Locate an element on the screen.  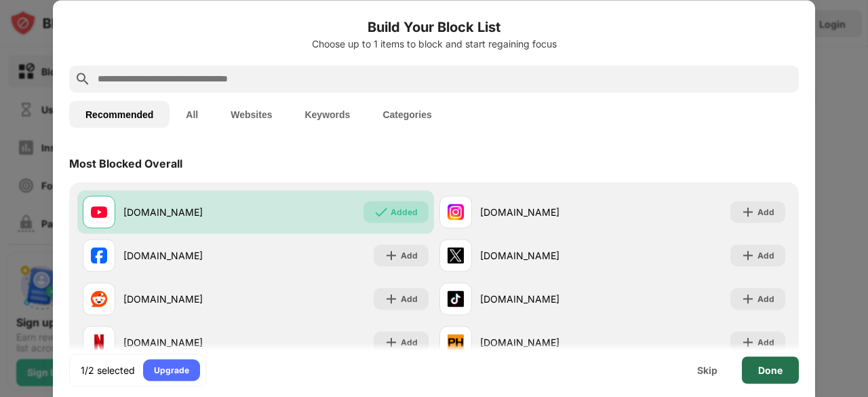
div: Choose up to 1 items to block and start regaining focus is located at coordinates (434, 44).